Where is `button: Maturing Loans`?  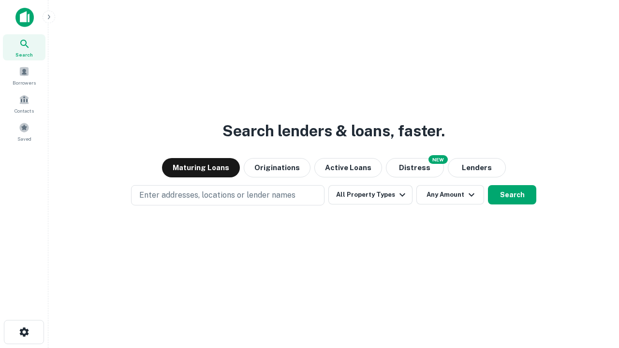
button: Maturing Loans is located at coordinates (201, 168).